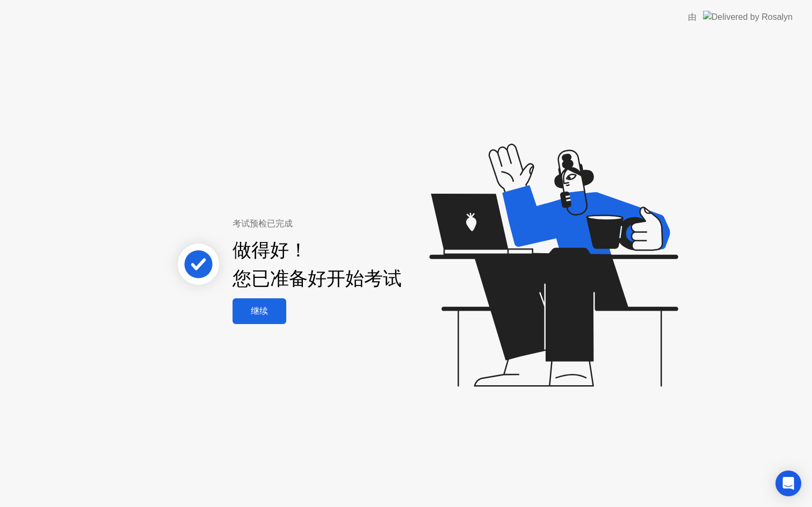 This screenshot has width=812, height=507. What do you see at coordinates (317, 265) in the screenshot?
I see `div: 做得好！ 您已准备好开始考试` at bounding box center [317, 265].